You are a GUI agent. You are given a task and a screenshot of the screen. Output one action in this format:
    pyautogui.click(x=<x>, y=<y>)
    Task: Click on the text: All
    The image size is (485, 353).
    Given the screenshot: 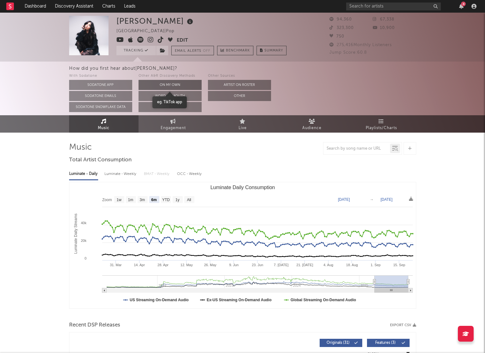 What is the action you would take?
    pyautogui.click(x=189, y=200)
    